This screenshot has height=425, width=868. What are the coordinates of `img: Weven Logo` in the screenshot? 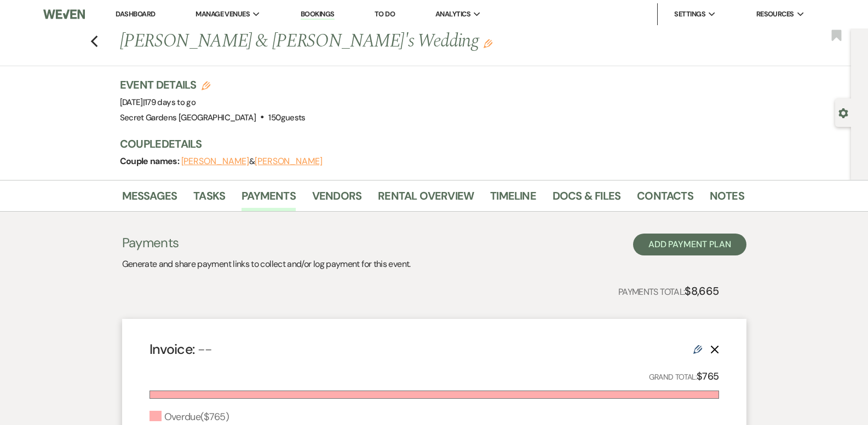 It's located at (64, 14).